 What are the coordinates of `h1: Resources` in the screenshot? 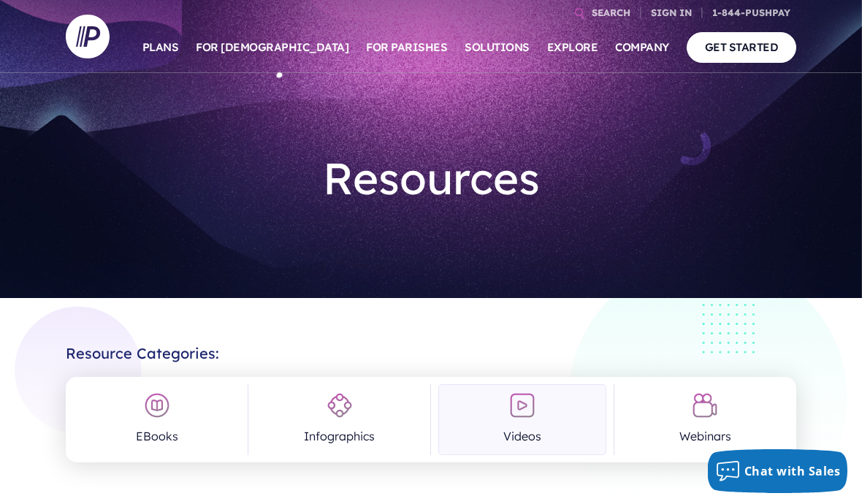 It's located at (431, 179).